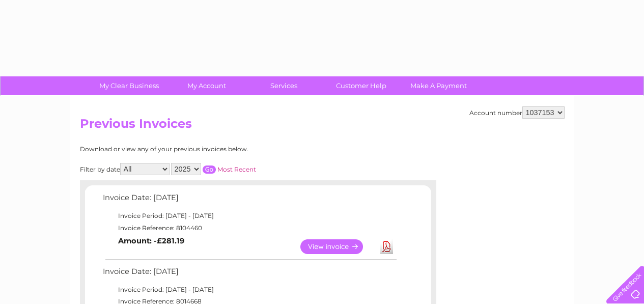  Describe the element at coordinates (213, 169) in the screenshot. I see `div: Filter by date` at that location.